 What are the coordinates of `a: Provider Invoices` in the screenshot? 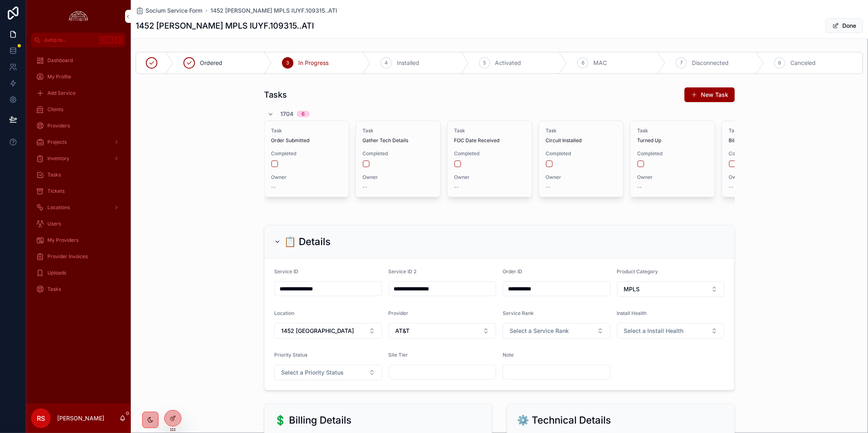 It's located at (78, 257).